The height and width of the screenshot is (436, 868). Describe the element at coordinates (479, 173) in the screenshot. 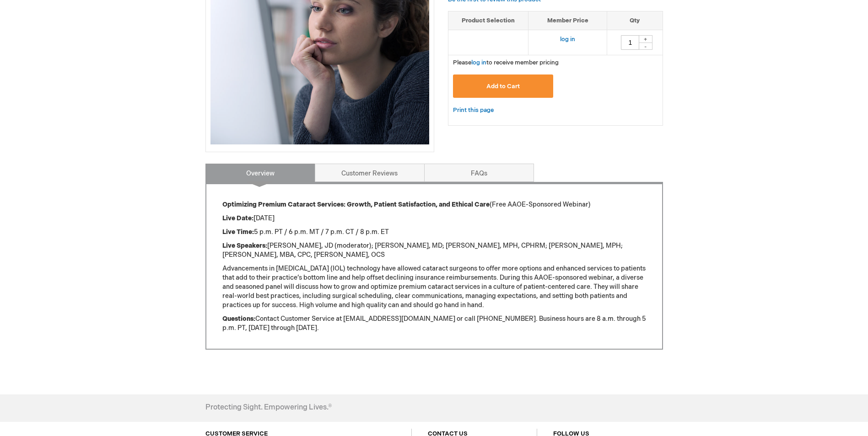

I see `a: FAQs` at that location.